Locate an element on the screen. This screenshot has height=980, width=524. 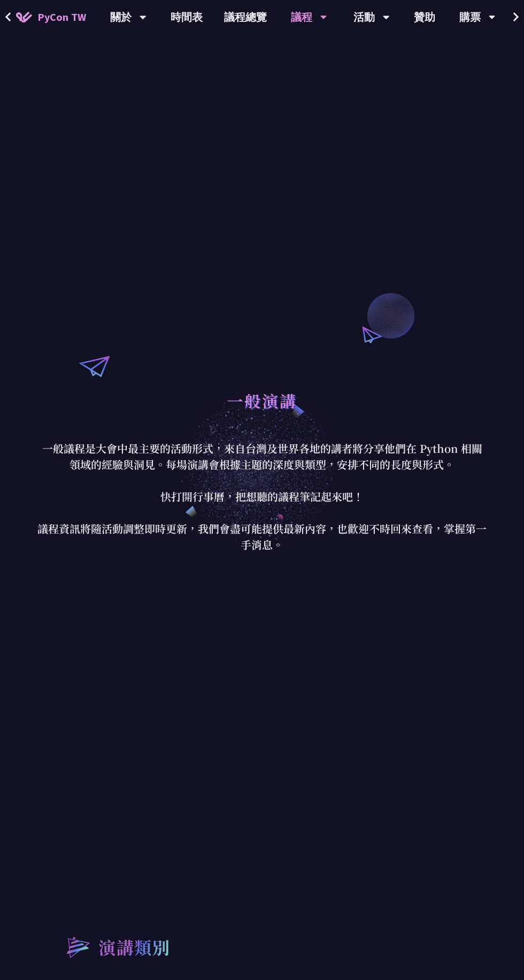
span: PyCon TW is located at coordinates (62, 18).